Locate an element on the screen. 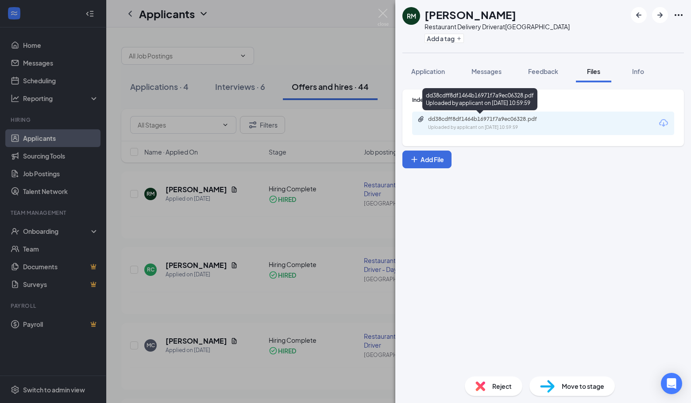 The width and height of the screenshot is (691, 403). button: PlusAdd a tag is located at coordinates (444, 38).